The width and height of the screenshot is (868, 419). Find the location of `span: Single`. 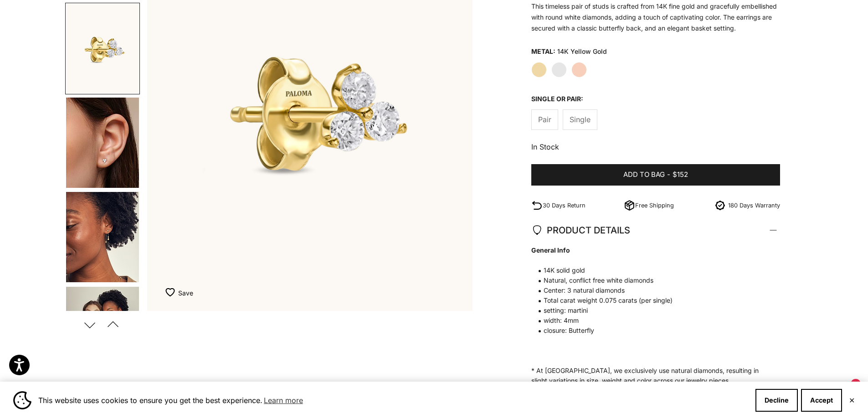

span: Single is located at coordinates (580, 119).